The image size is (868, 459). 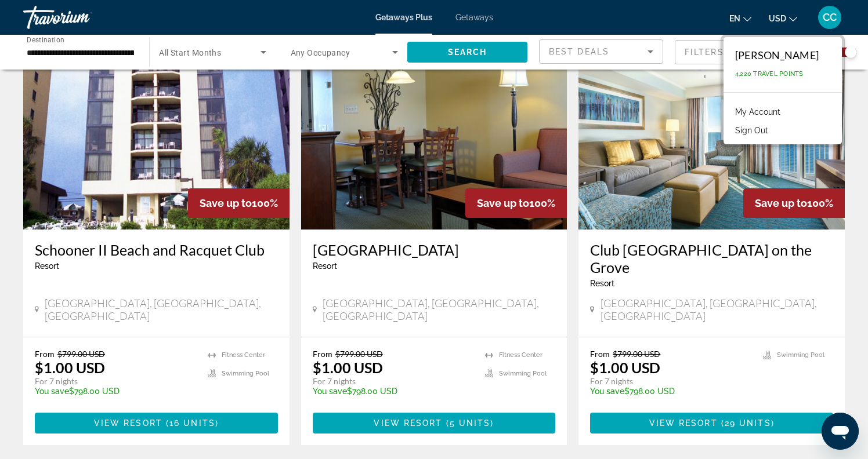 I want to click on button: Change language, so click(x=740, y=18).